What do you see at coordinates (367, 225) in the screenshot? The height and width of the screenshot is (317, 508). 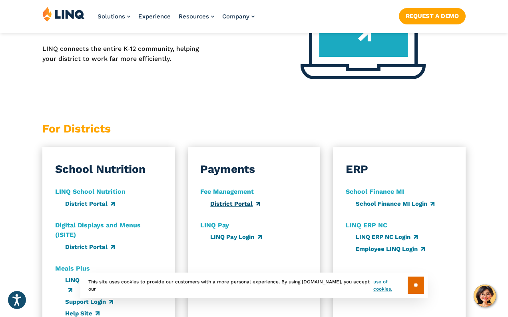 I see `strong: LINQ ERP NC` at bounding box center [367, 225].